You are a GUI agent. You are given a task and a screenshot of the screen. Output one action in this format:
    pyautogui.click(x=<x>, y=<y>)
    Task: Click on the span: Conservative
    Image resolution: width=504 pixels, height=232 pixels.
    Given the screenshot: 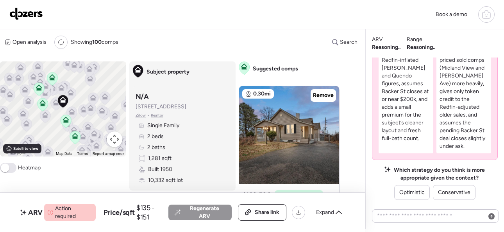 What is the action you would take?
    pyautogui.click(x=454, y=192)
    